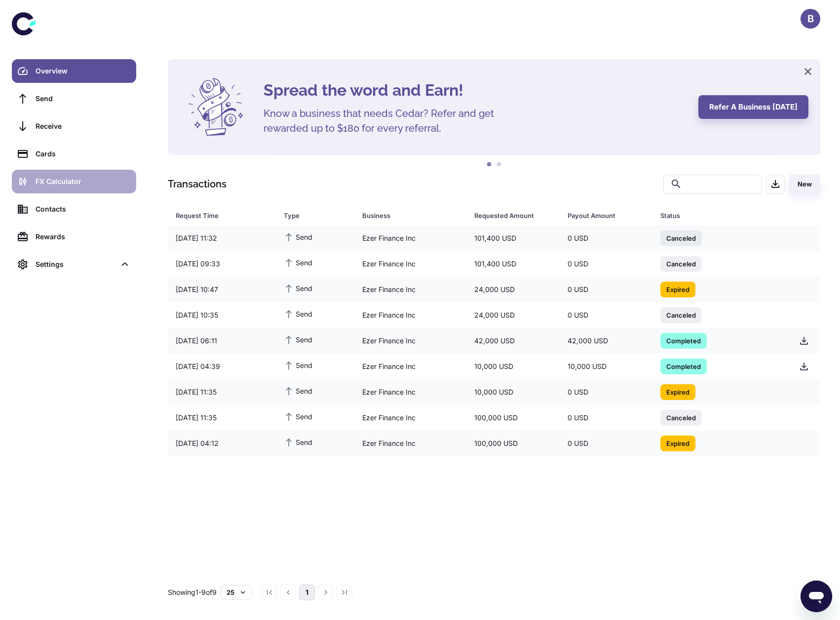 This screenshot has width=840, height=620. Describe the element at coordinates (317, 216) in the screenshot. I see `span: Type` at that location.